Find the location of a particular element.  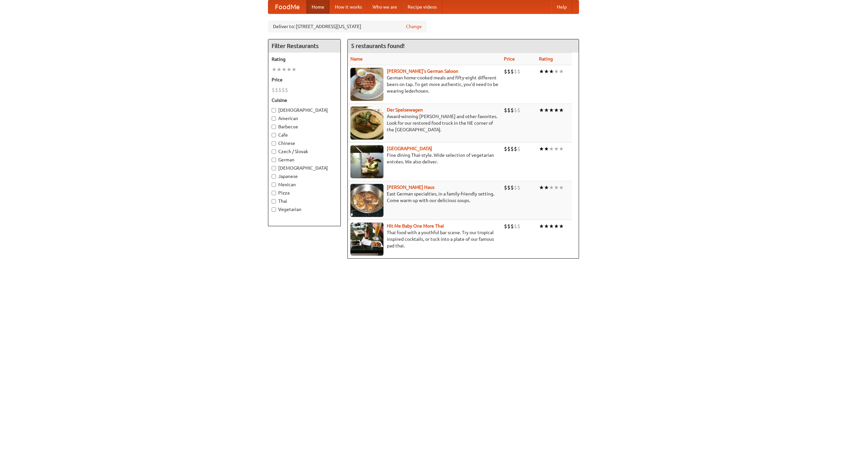

a: Change is located at coordinates (414, 26).